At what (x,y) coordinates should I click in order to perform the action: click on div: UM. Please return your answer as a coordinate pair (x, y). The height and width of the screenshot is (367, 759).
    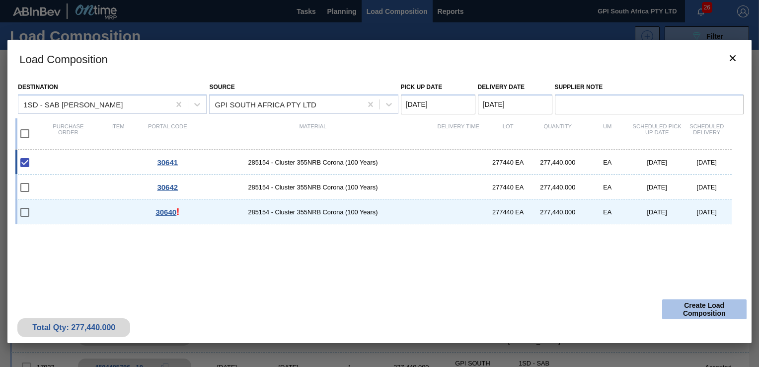
    Looking at the image, I should click on (608, 134).